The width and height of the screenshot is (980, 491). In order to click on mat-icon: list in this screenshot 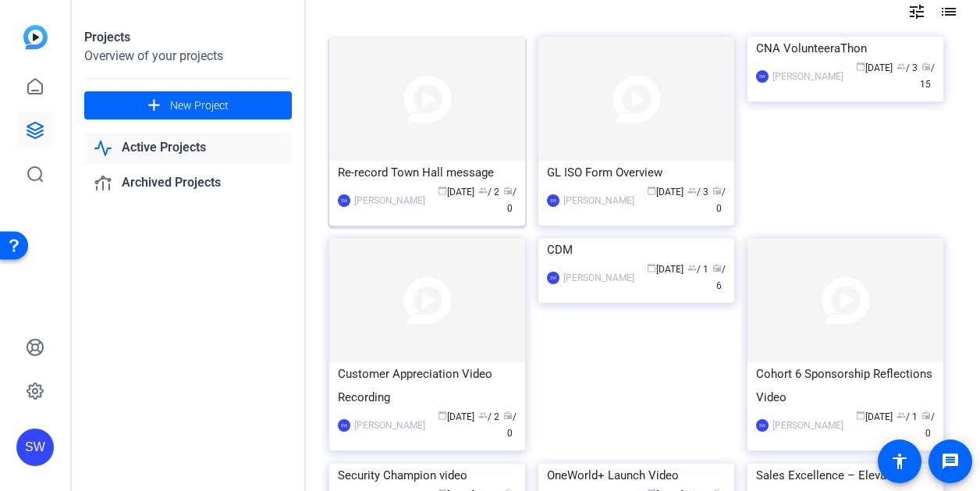, I will do `click(947, 12)`.